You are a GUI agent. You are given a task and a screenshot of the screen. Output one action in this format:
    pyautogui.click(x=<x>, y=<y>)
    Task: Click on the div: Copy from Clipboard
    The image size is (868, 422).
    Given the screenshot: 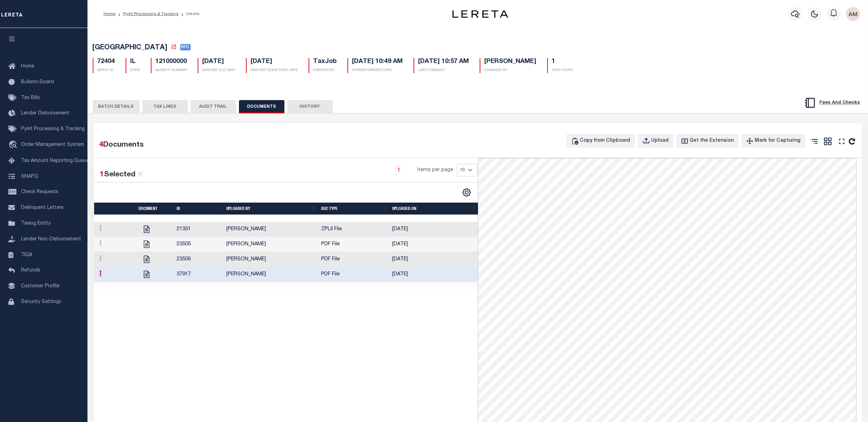 What is the action you would take?
    pyautogui.click(x=605, y=141)
    